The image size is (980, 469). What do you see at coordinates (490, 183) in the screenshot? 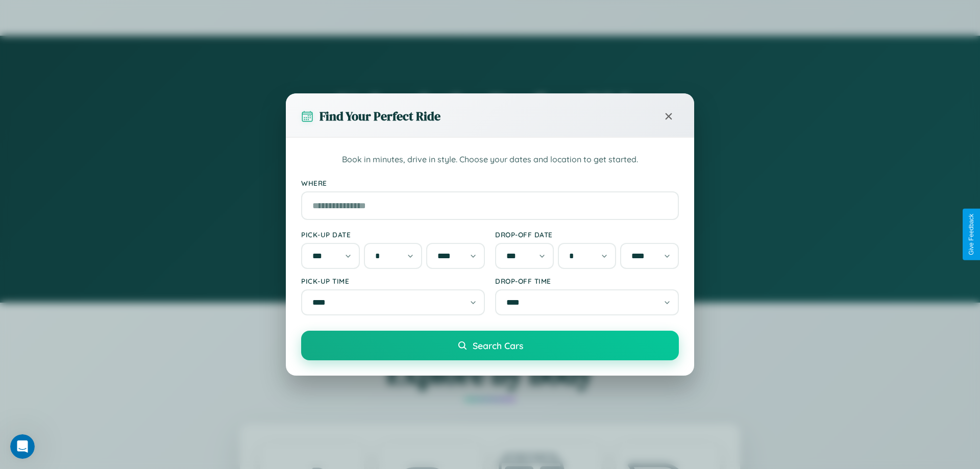
I see `label: Where` at bounding box center [490, 183].